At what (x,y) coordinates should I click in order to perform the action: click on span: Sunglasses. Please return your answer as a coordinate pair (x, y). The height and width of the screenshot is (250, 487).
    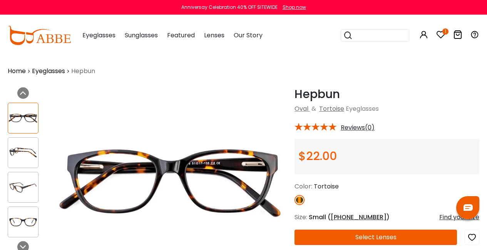
    Looking at the image, I should click on (141, 35).